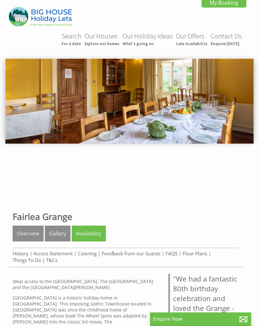 The height and width of the screenshot is (326, 259). Describe the element at coordinates (21, 253) in the screenshot. I see `a: History` at that location.